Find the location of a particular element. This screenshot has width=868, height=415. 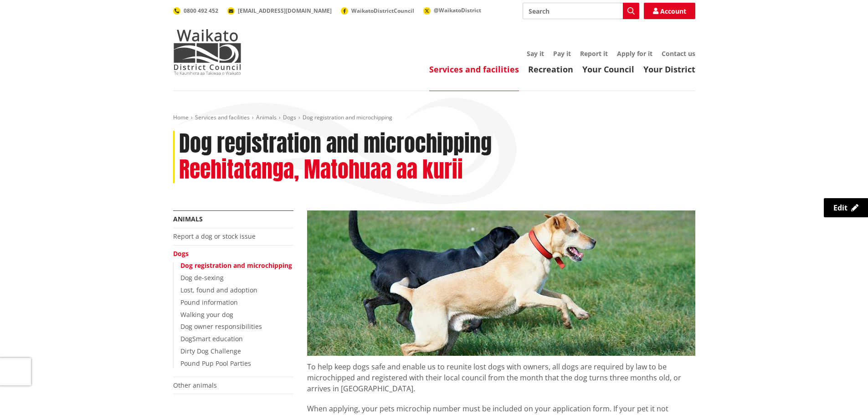

a: Your District is located at coordinates (669, 69).